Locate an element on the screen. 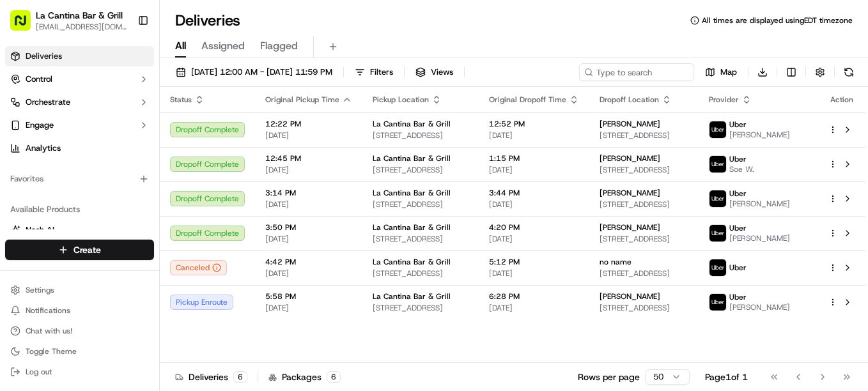 This screenshot has width=868, height=391. a: Analytics is located at coordinates (80, 149).